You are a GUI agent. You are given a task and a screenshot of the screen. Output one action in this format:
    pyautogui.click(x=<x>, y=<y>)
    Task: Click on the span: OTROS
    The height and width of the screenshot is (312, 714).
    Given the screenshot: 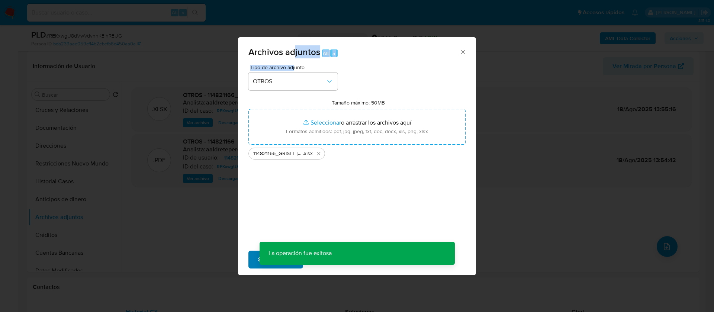 What is the action you would take?
    pyautogui.click(x=289, y=81)
    